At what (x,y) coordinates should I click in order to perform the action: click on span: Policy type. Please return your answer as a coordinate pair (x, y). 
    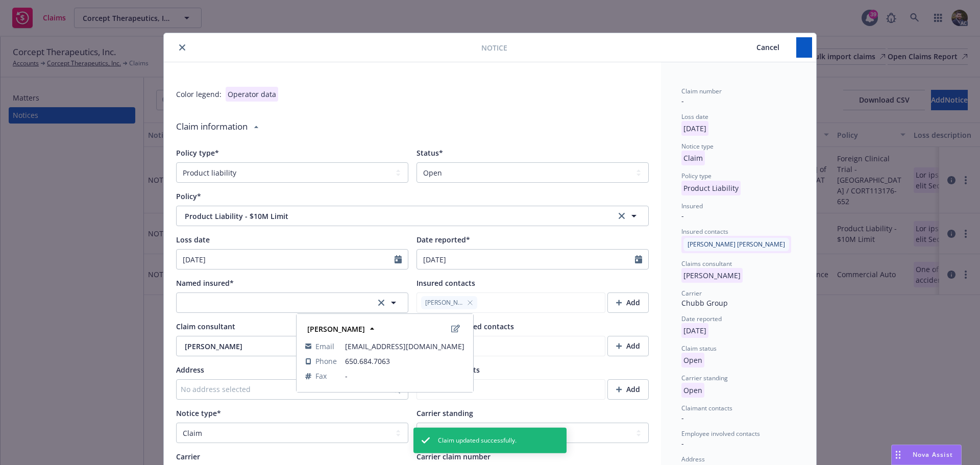
    Looking at the image, I should click on (696, 176).